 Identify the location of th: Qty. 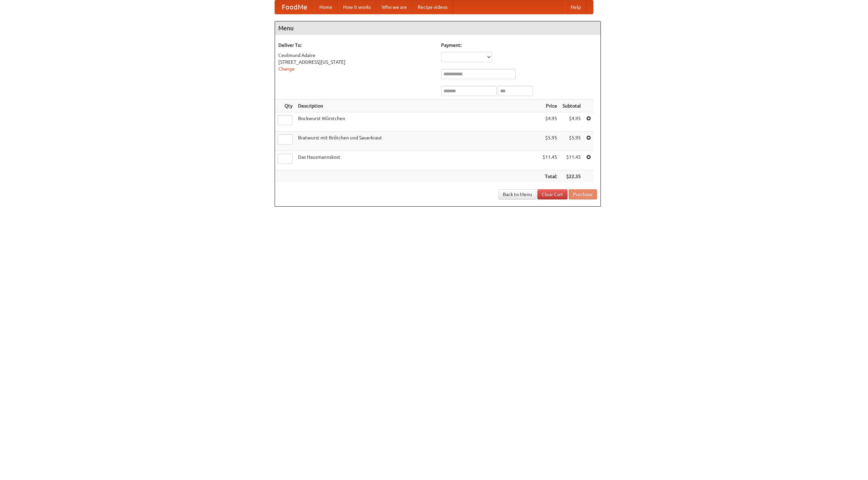
(285, 106).